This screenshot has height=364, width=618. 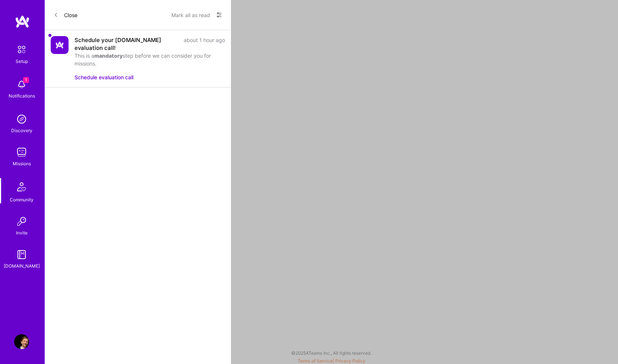 What do you see at coordinates (21, 49) in the screenshot?
I see `img: setup` at bounding box center [21, 49].